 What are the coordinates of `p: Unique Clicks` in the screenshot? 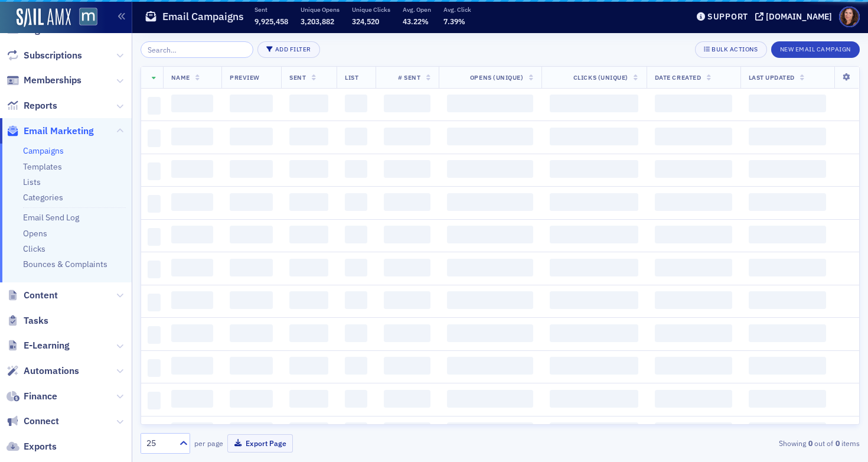 It's located at (370, 10).